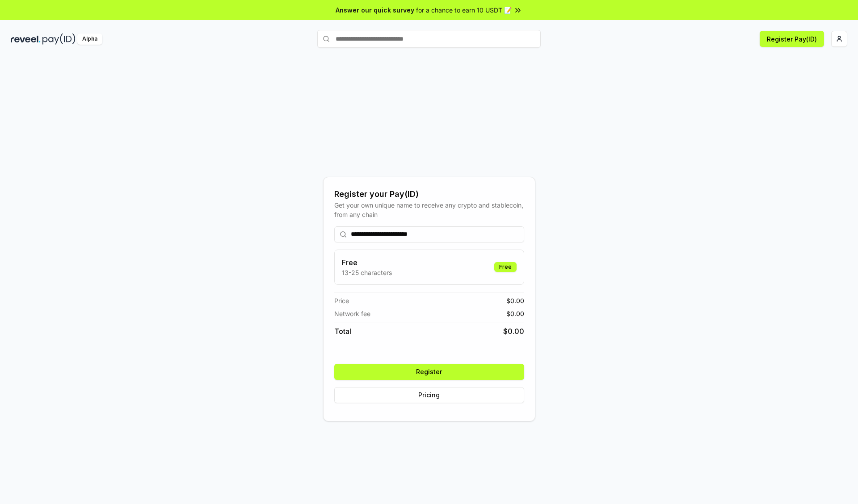 The height and width of the screenshot is (504, 858). Describe the element at coordinates (367, 262) in the screenshot. I see `h3: Free` at that location.